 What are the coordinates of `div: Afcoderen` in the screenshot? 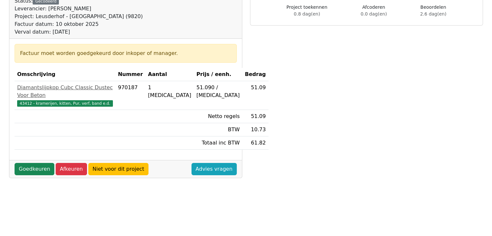 It's located at (373, 11).